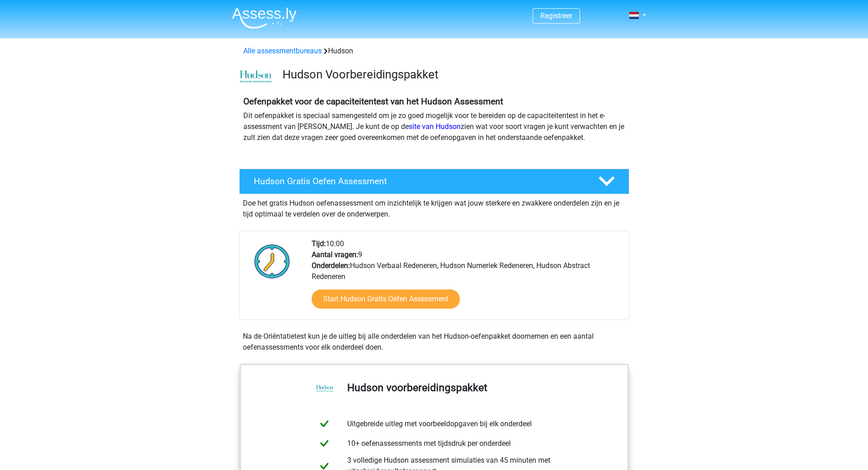 The height and width of the screenshot is (470, 868). Describe the element at coordinates (264, 18) in the screenshot. I see `img: Assessly` at that location.